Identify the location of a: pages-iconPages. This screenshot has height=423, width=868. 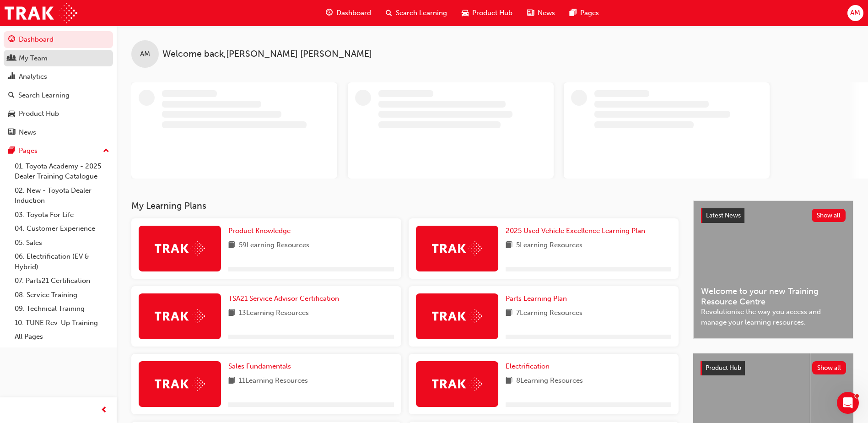
(585, 13).